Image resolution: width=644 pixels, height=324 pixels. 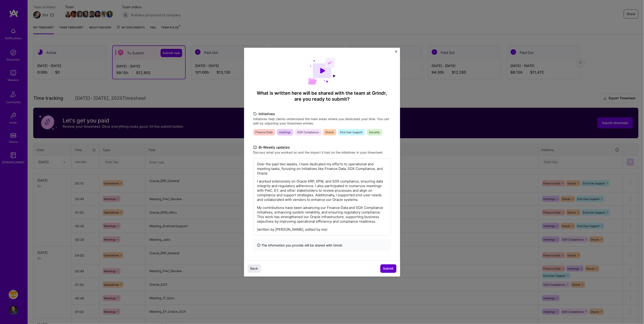 I want to click on label: Discuss what you worked on and the impact it had on the initiatives in your timesheet., so click(x=322, y=153).